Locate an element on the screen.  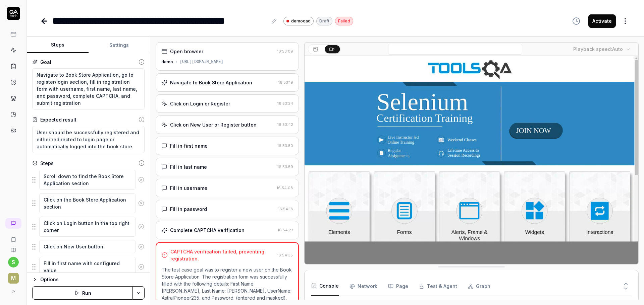
a: demoqad is located at coordinates (298, 21).